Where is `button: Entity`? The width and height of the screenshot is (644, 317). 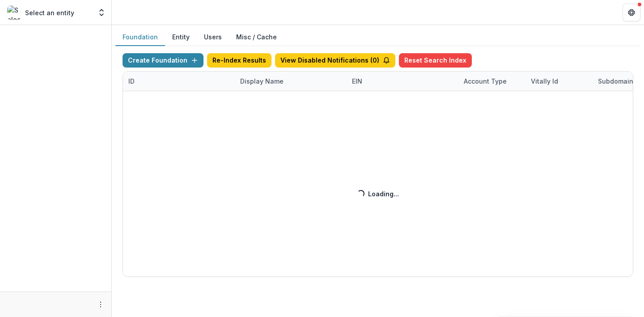
button: Entity is located at coordinates (180, 37).